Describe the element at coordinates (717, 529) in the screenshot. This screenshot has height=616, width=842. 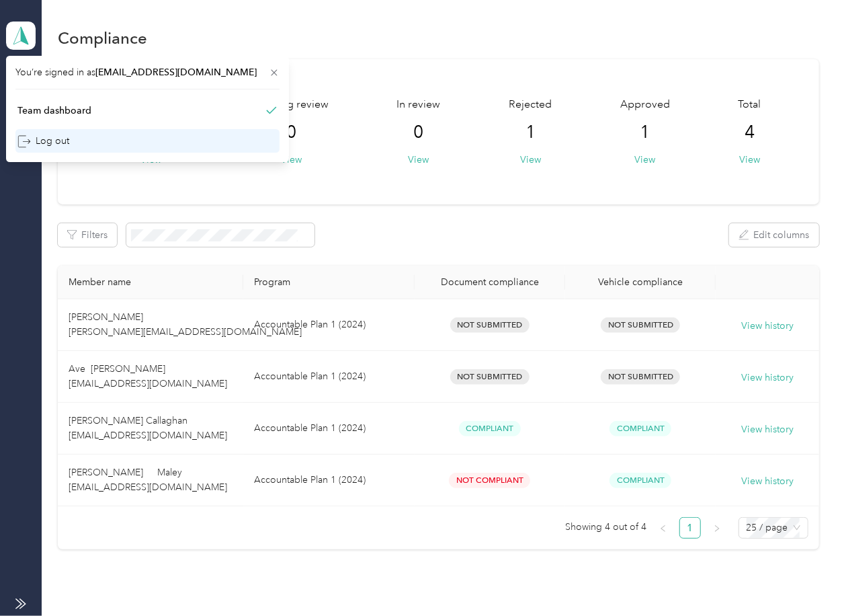
I see `span: right` at that location.